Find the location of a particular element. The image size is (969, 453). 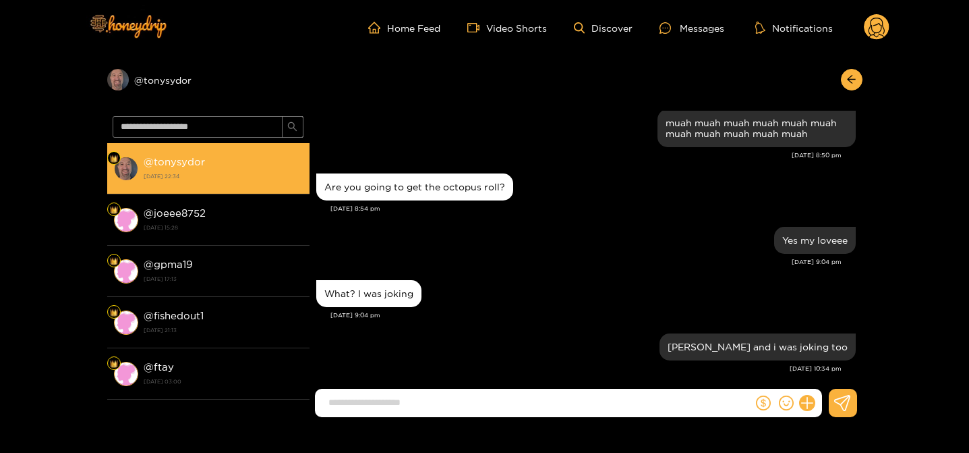

a: Video Shorts is located at coordinates (507, 28).